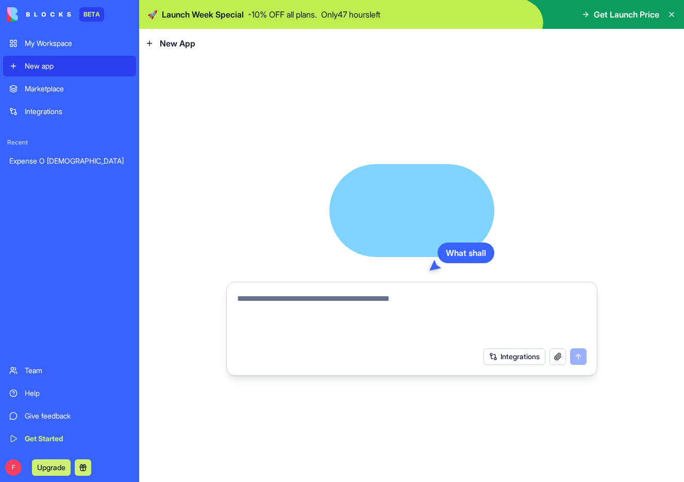 The width and height of the screenshot is (684, 482). Describe the element at coordinates (51, 467) in the screenshot. I see `button: Upgrade` at that location.